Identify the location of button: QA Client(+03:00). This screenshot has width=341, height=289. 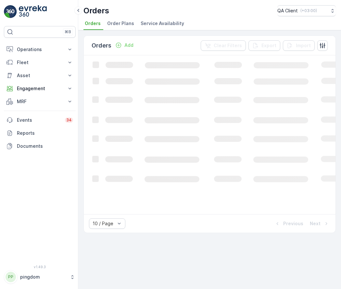
(307, 11).